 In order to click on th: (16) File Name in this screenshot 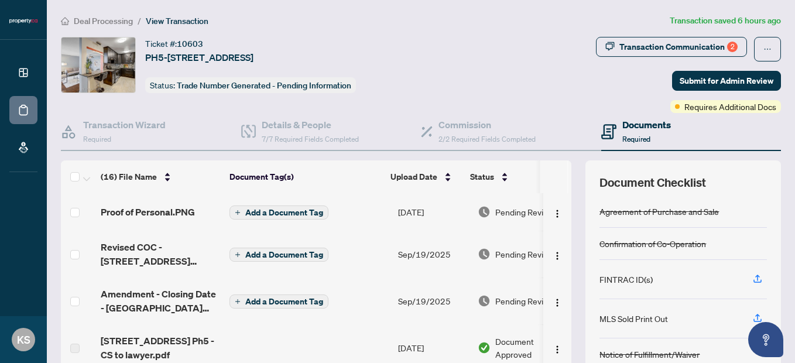, I will do `click(160, 177)`.